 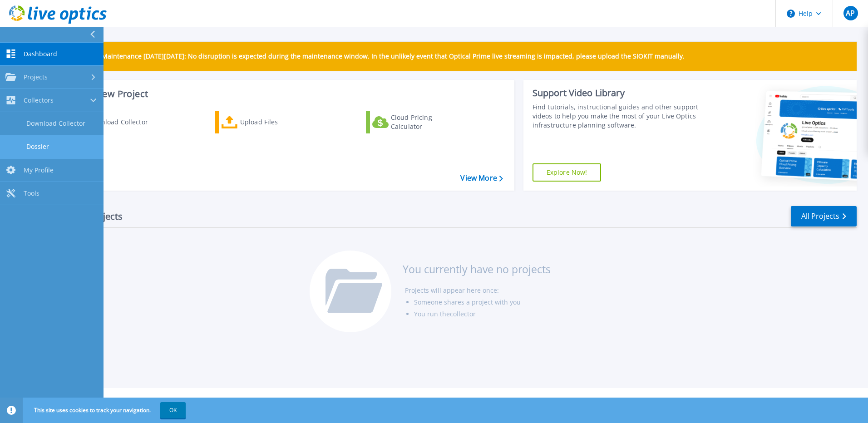 What do you see at coordinates (284, 94) in the screenshot?
I see `h3: Start a New Project` at bounding box center [284, 94].